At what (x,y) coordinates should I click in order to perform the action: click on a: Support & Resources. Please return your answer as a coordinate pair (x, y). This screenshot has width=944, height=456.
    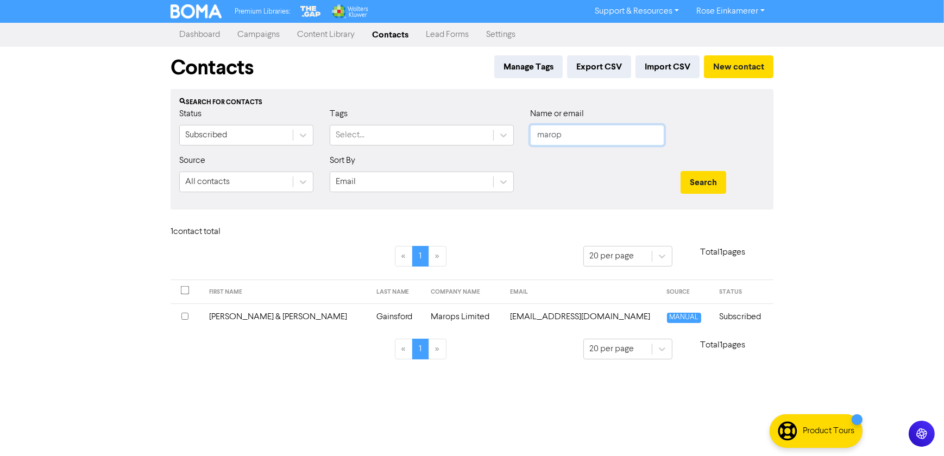
    Looking at the image, I should click on (636, 11).